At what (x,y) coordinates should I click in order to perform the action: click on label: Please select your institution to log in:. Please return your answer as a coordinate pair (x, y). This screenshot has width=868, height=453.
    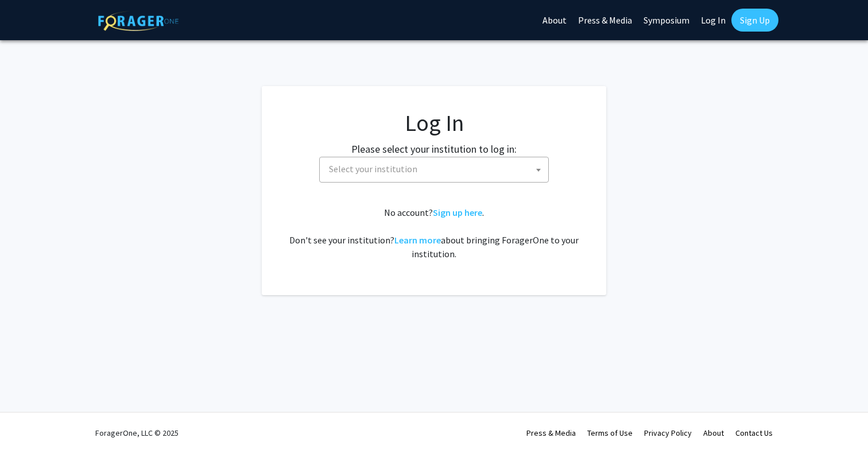
    Looking at the image, I should click on (434, 149).